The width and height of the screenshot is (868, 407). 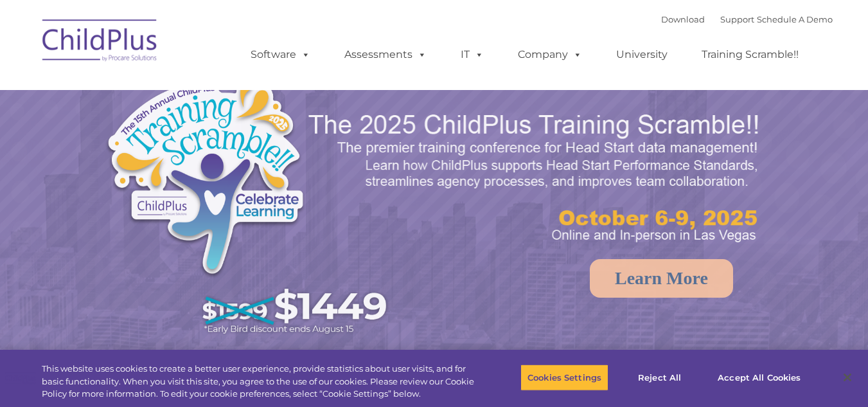 What do you see at coordinates (750, 55) in the screenshot?
I see `a: Training Scramble!!` at bounding box center [750, 55].